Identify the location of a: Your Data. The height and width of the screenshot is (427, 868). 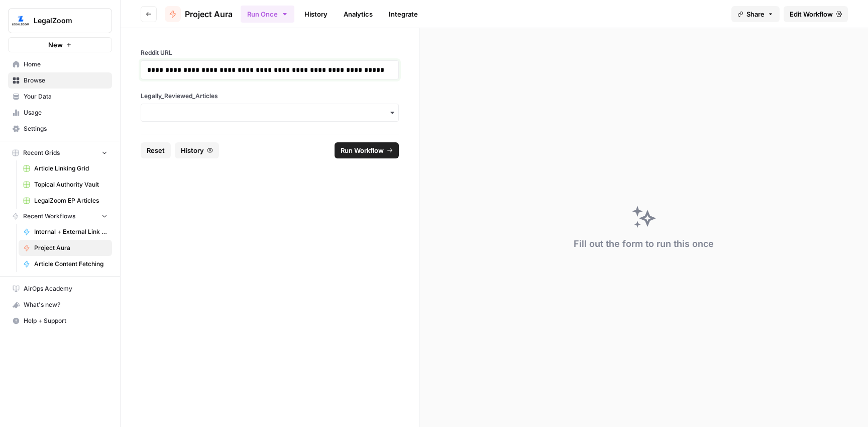
(60, 97).